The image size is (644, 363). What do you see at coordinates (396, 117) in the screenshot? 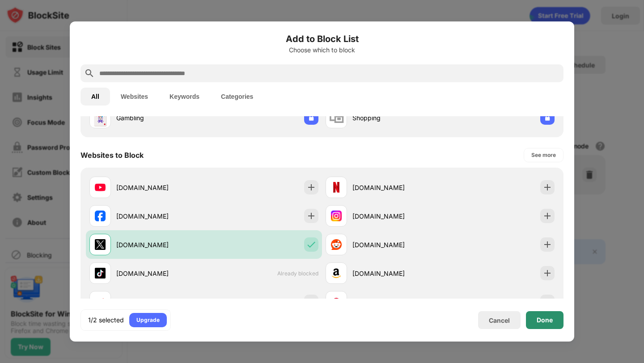
I see `div: Shopping` at bounding box center [396, 117].